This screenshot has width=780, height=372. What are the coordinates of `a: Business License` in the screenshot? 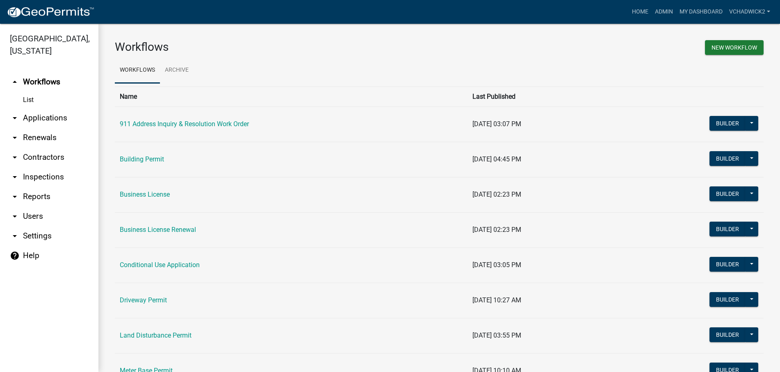 It's located at (145, 194).